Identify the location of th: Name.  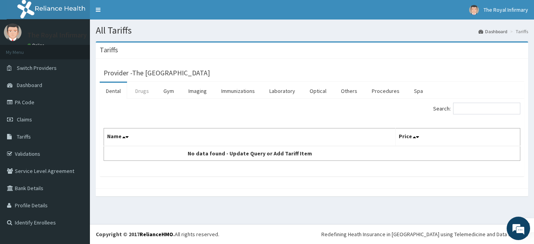
(250, 138).